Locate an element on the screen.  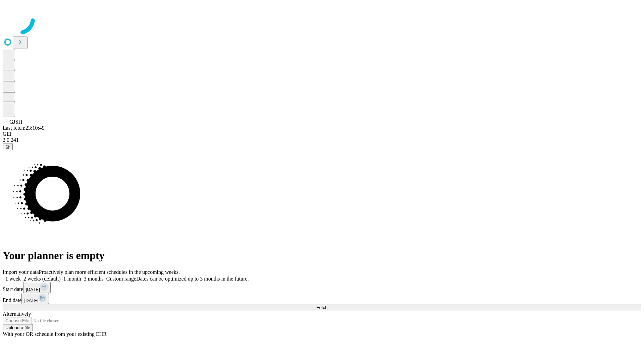
div: End date is located at coordinates (322, 298).